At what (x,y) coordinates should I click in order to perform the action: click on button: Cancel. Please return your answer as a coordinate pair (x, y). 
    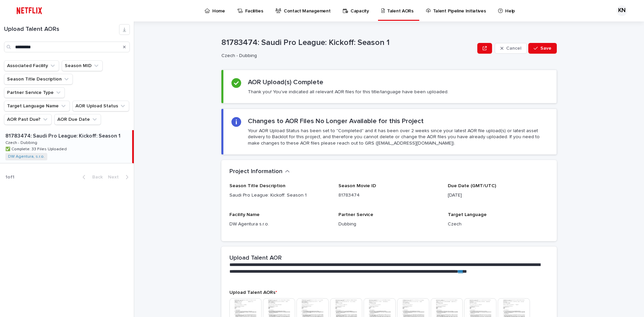
    Looking at the image, I should click on (511, 48).